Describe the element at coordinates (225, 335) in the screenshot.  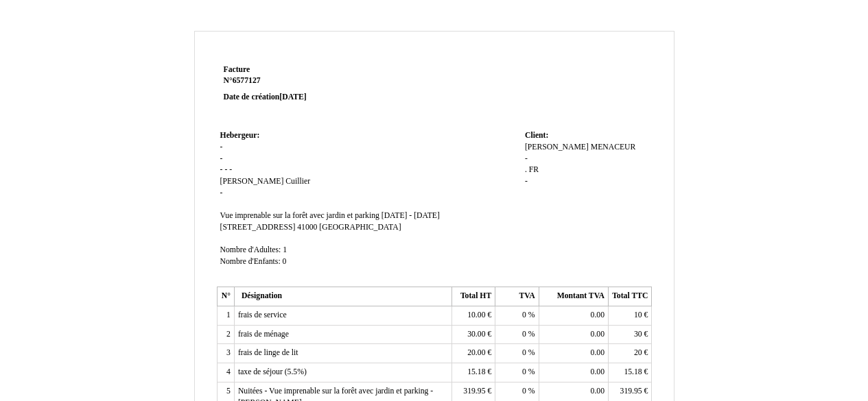
I see `td: 2` at that location.